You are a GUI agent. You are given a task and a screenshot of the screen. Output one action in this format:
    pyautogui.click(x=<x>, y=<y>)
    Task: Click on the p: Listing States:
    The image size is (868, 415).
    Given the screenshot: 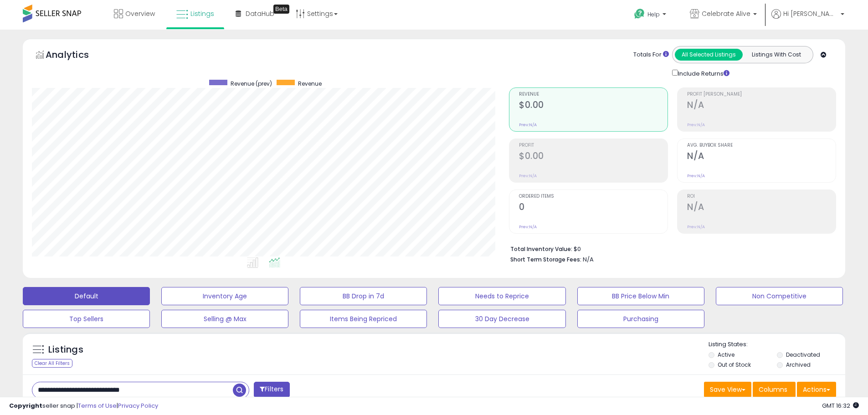 What is the action you would take?
    pyautogui.click(x=776, y=344)
    